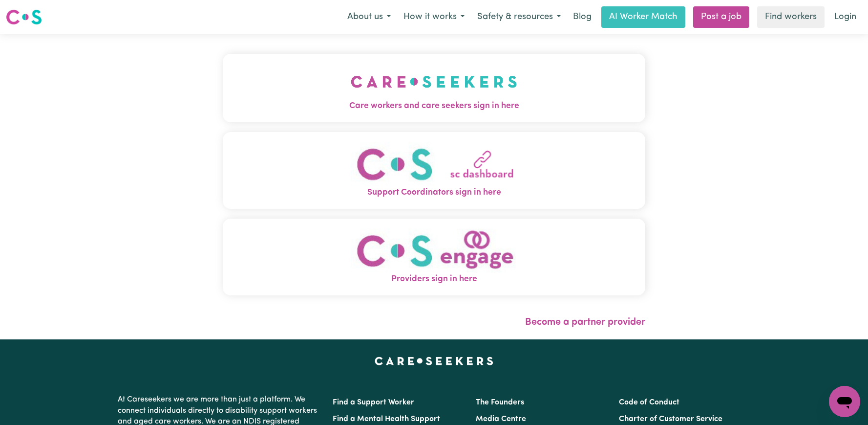 The height and width of the screenshot is (425, 868). What do you see at coordinates (434, 192) in the screenshot?
I see `span: Support Coordinators sign in here` at bounding box center [434, 192].